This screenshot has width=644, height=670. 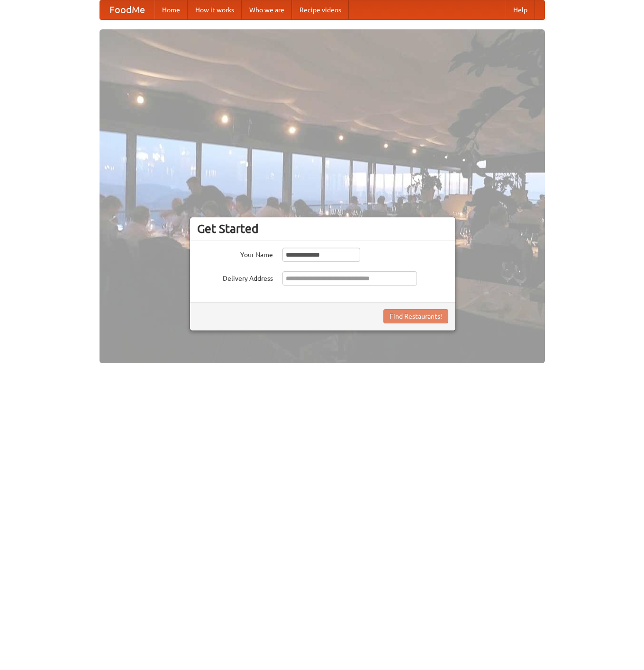 What do you see at coordinates (520, 10) in the screenshot?
I see `a: Help` at bounding box center [520, 10].